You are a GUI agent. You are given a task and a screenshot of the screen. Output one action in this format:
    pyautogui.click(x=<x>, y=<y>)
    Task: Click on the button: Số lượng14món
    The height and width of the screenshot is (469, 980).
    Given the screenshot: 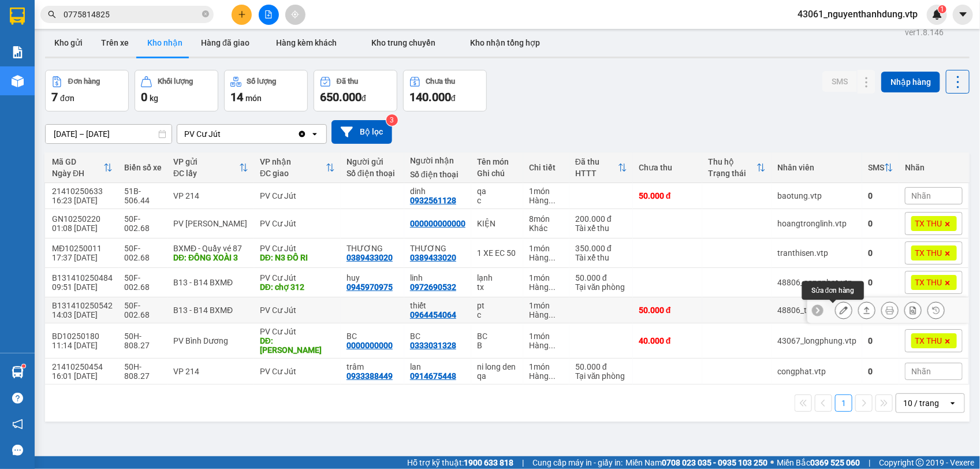 What is the action you would take?
    pyautogui.click(x=265, y=90)
    